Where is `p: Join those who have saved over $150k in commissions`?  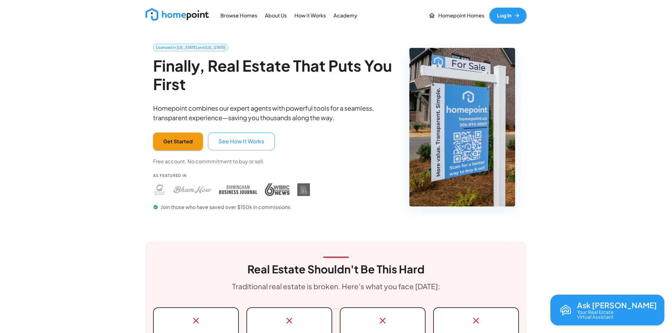 p: Join those who have saved over $150k in commissions is located at coordinates (231, 207).